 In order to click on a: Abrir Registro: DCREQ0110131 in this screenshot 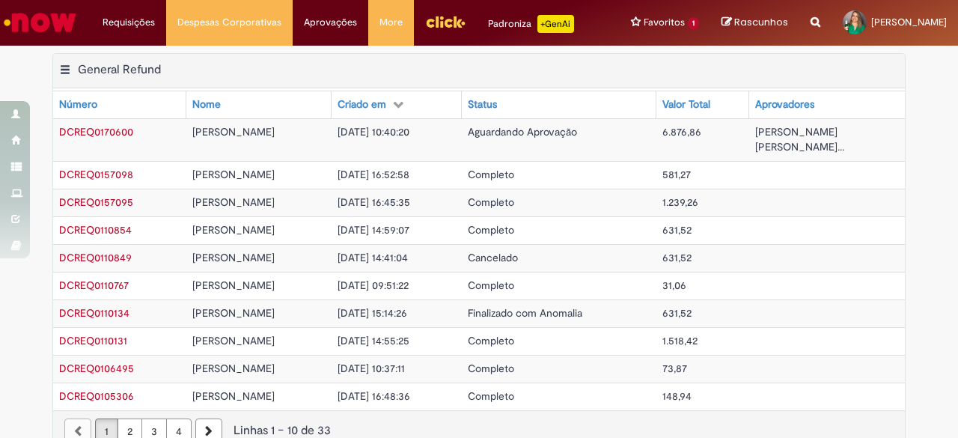, I will do `click(93, 341)`.